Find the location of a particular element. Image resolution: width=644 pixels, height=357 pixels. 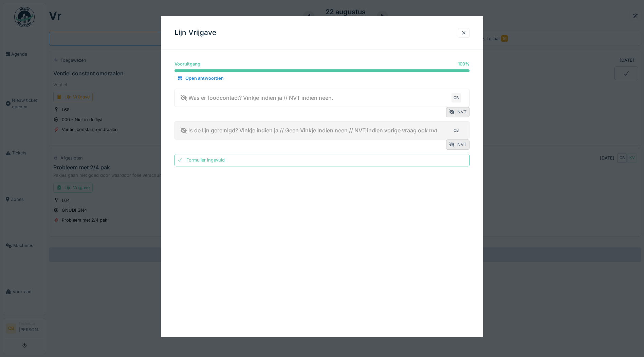

div: 100 % is located at coordinates (464, 64).